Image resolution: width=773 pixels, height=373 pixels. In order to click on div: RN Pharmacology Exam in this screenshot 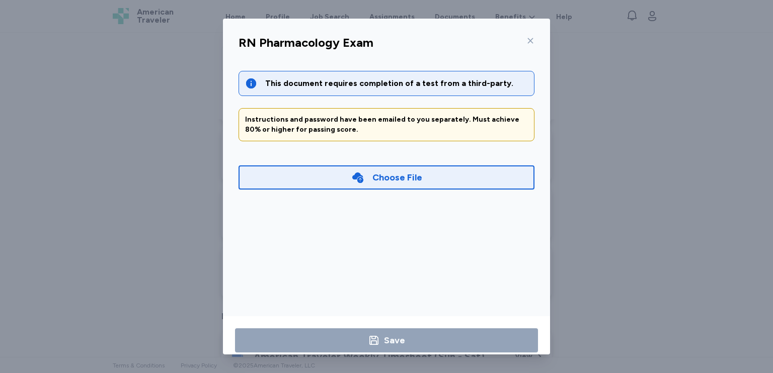, I will do `click(306, 43)`.